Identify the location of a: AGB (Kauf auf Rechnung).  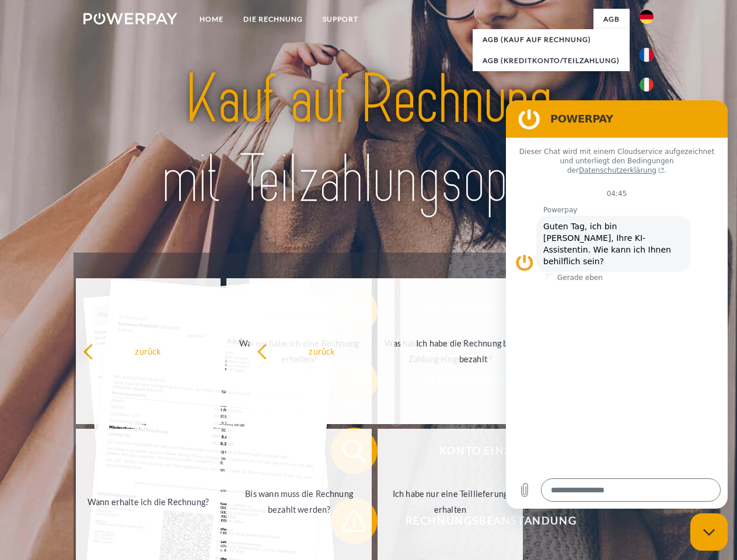
(551, 39).